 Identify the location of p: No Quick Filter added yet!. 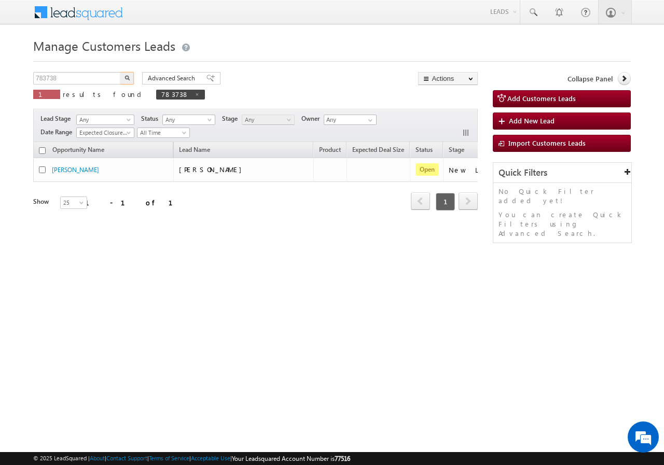
(562, 196).